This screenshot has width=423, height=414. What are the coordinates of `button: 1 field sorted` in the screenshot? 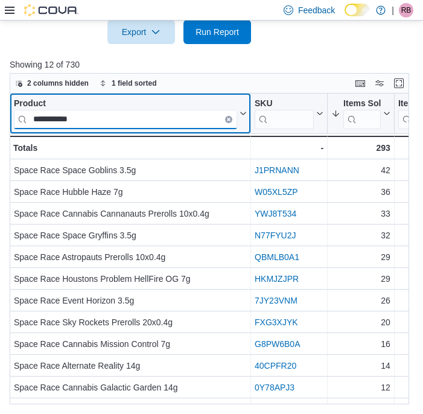 It's located at (128, 83).